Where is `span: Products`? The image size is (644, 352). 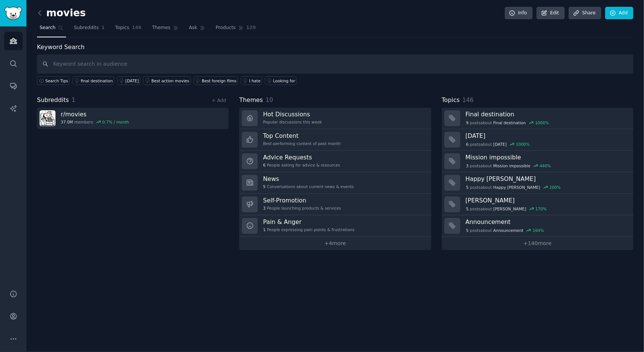 span: Products is located at coordinates (226, 28).